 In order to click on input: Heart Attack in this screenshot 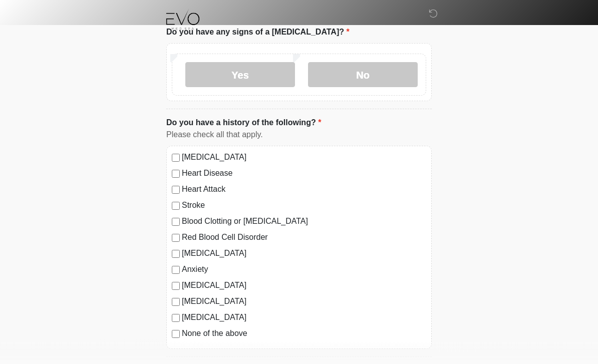, I will do `click(176, 190)`.